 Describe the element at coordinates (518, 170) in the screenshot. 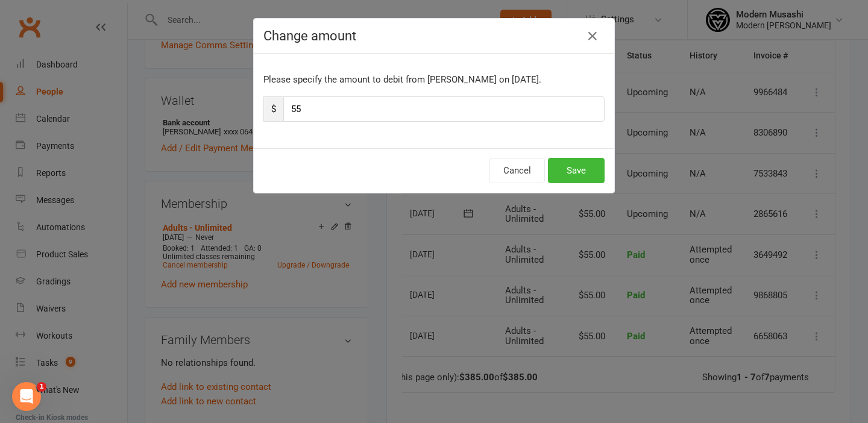

I see `button: Cancel` at that location.